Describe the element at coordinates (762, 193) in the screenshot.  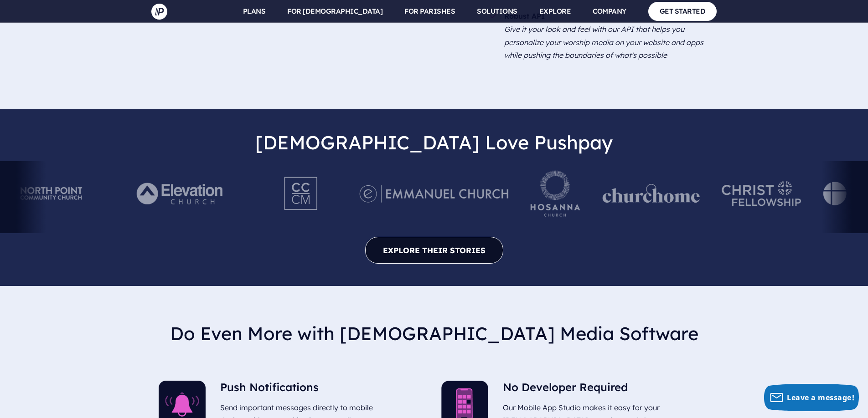
I see `img: pp_logos_4` at that location.